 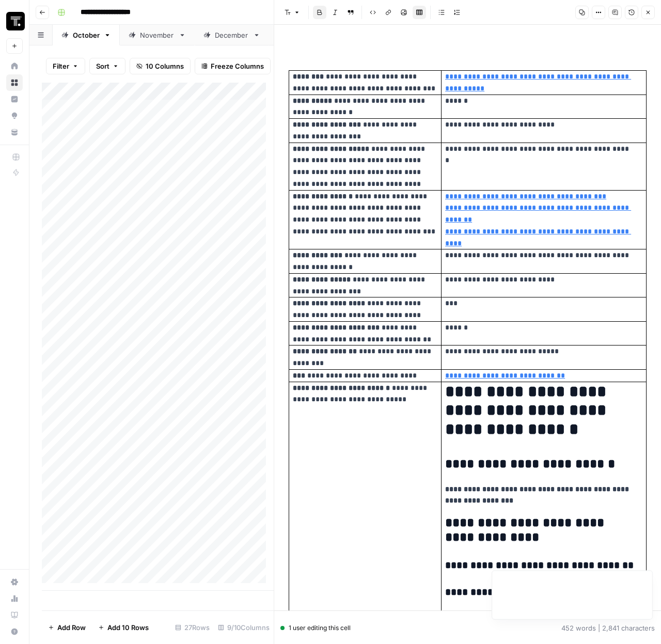 I want to click on span: Sort, so click(x=103, y=66).